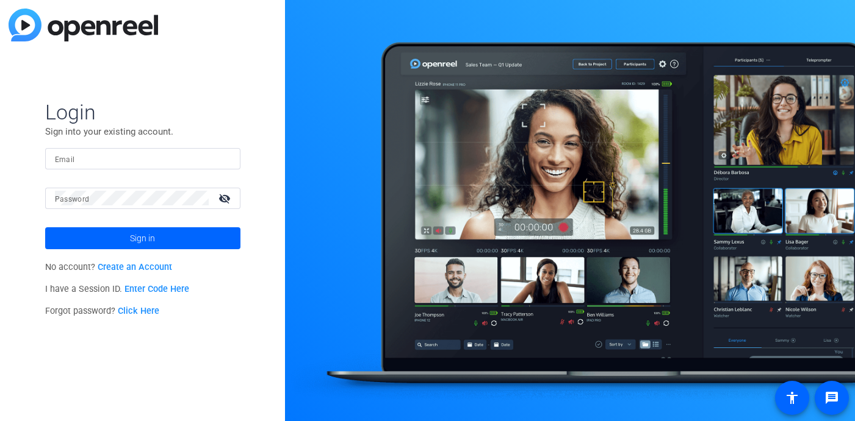  I want to click on mat-icon: visibility_off, so click(226, 198).